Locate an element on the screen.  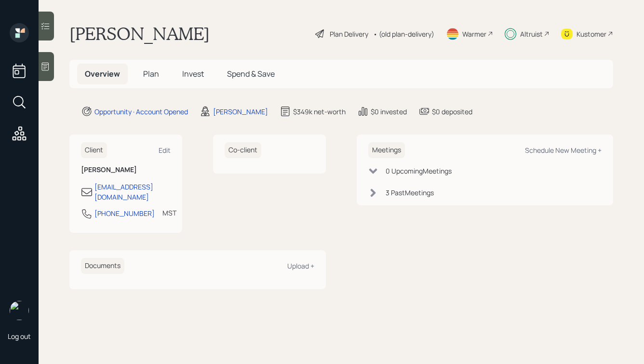
div: • (old plan-delivery) is located at coordinates (403, 34).